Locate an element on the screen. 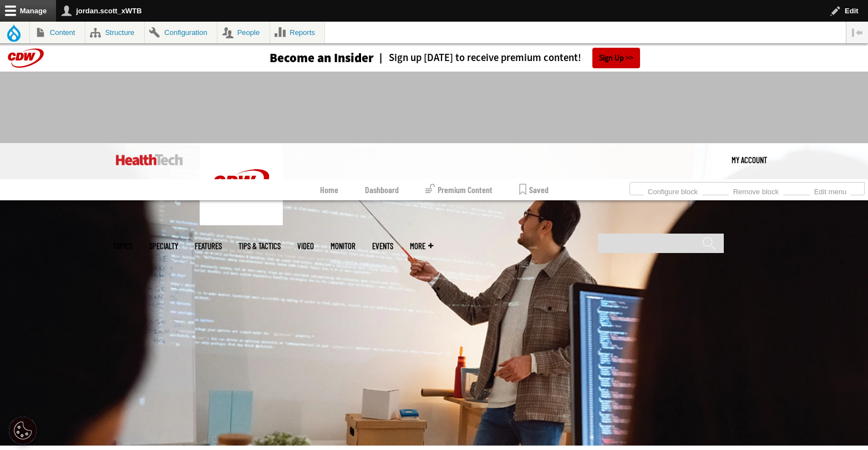  button: Vertical orientation is located at coordinates (857, 32).